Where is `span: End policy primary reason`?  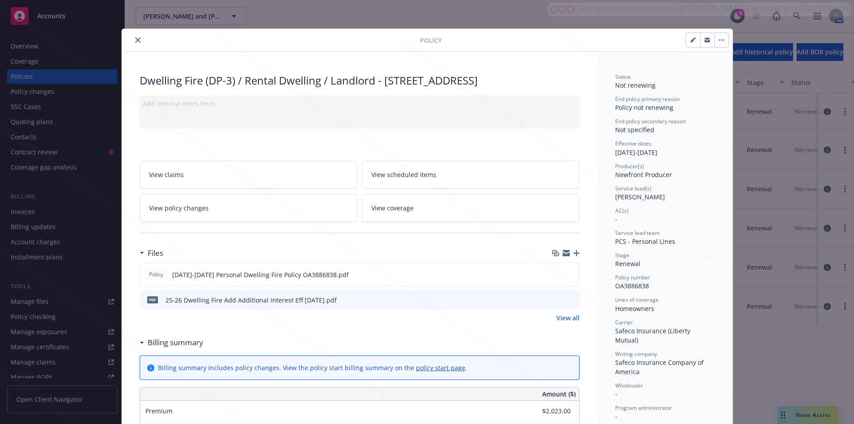
span: End policy primary reason is located at coordinates (647, 99).